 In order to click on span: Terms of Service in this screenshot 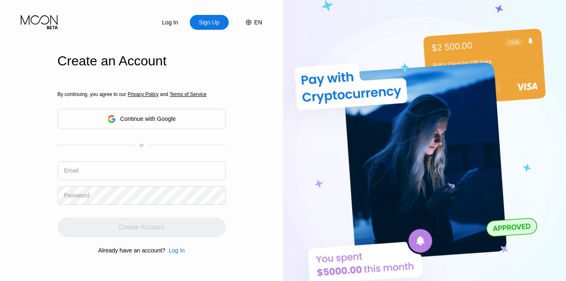, I will do `click(188, 94)`.